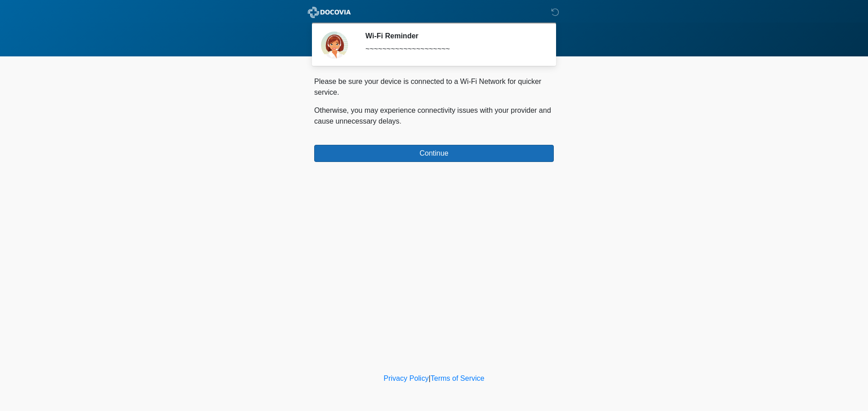 The width and height of the screenshot is (868, 411). Describe the element at coordinates (434, 87) in the screenshot. I see `p: Please be sure your device is connected to a Wi-Fi Network for quicker service.` at that location.